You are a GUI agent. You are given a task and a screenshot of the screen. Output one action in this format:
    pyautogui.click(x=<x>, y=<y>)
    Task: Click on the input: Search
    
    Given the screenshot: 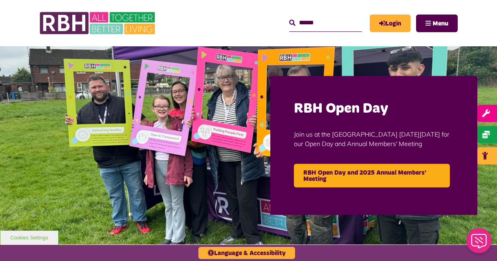 What is the action you would take?
    pyautogui.click(x=325, y=23)
    